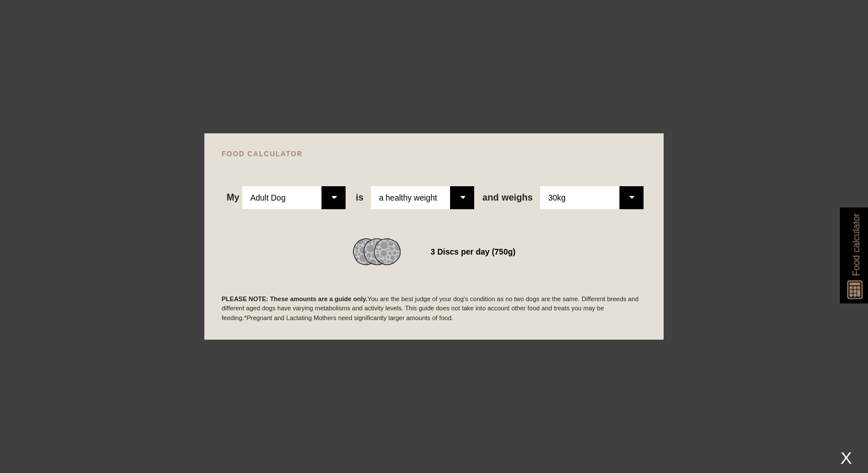  What do you see at coordinates (856, 244) in the screenshot?
I see `span: Food calculator` at bounding box center [856, 244].